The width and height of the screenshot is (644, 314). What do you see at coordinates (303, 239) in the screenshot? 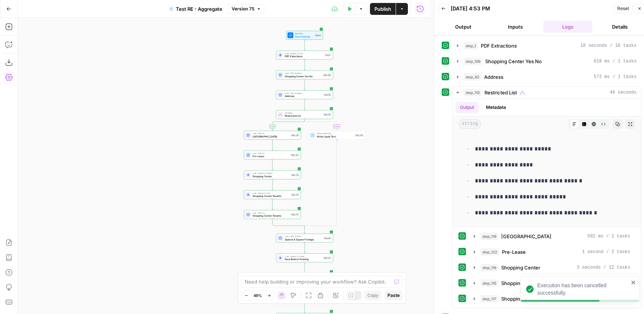
I see `span: Spaces & Square Footage` at bounding box center [303, 239].